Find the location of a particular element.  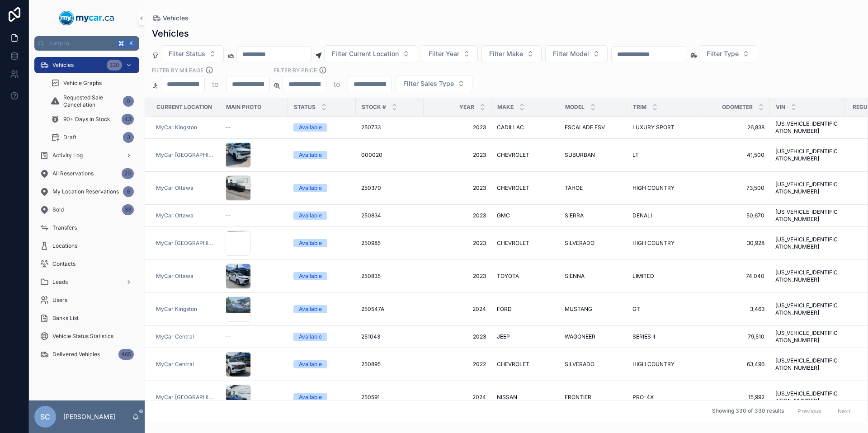

div: 43 is located at coordinates (128, 119).